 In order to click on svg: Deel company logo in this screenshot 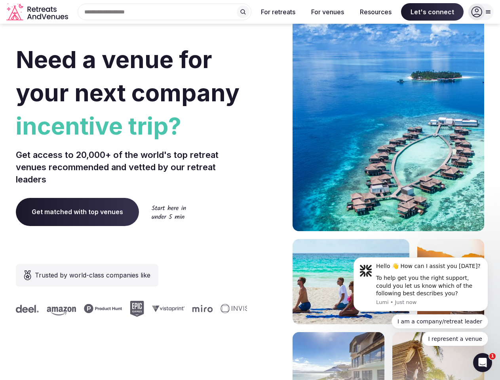, I will do `click(21, 309)`.